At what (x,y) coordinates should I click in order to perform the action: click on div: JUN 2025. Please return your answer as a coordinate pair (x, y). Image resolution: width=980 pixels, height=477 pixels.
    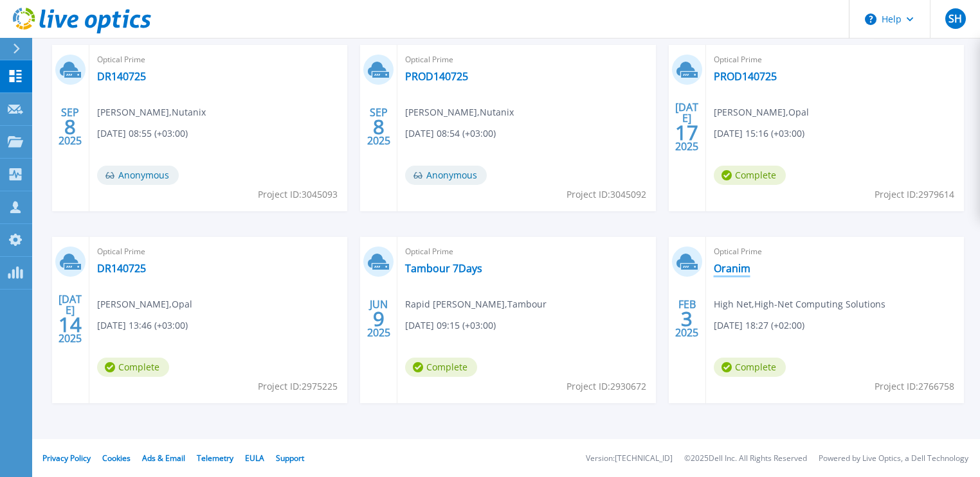
    Looking at the image, I should click on (379, 319).